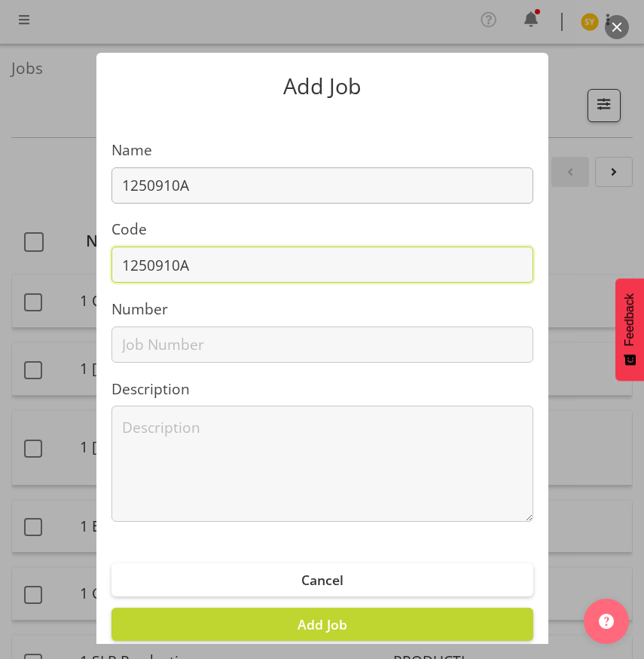 The image size is (644, 659). I want to click on img: help-xxl-2.png, so click(606, 621).